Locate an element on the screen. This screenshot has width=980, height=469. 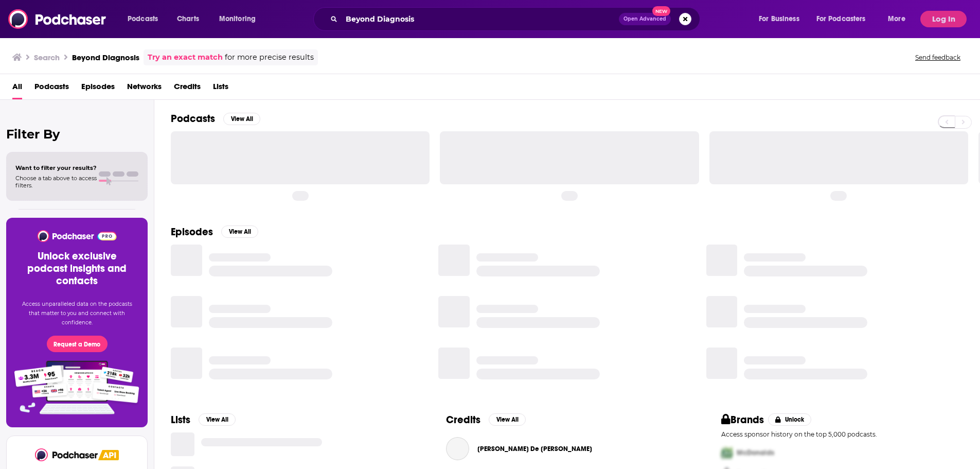
img: Pro Features is located at coordinates (77, 388).